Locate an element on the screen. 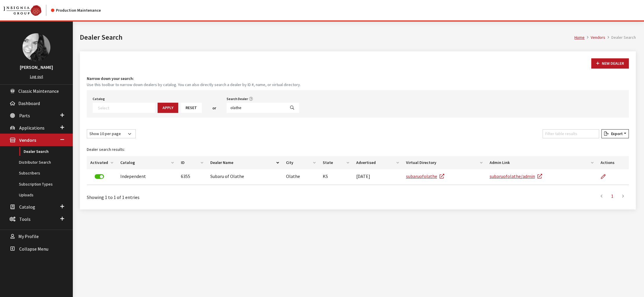 This screenshot has height=297, width=644. th: Dealer Name: activate to sort column descending is located at coordinates (245, 162).